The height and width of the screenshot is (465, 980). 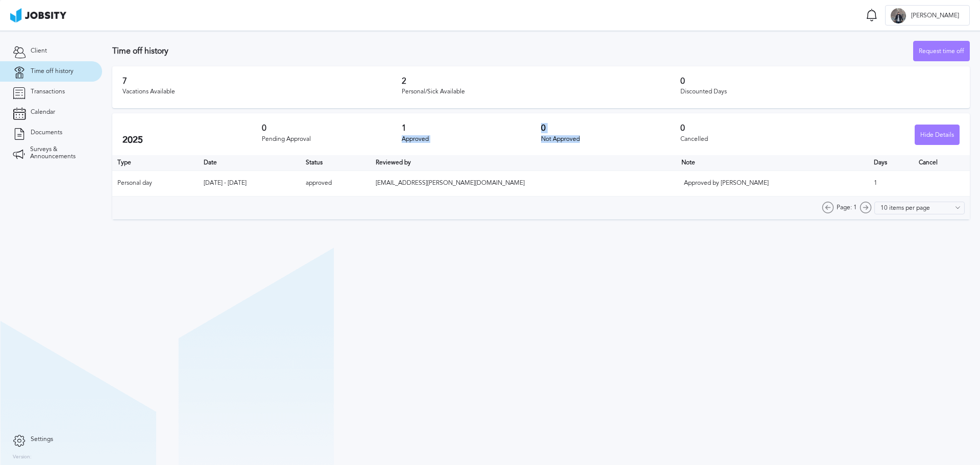 What do you see at coordinates (59, 153) in the screenshot?
I see `span: Surveys & Announcements` at bounding box center [59, 153].